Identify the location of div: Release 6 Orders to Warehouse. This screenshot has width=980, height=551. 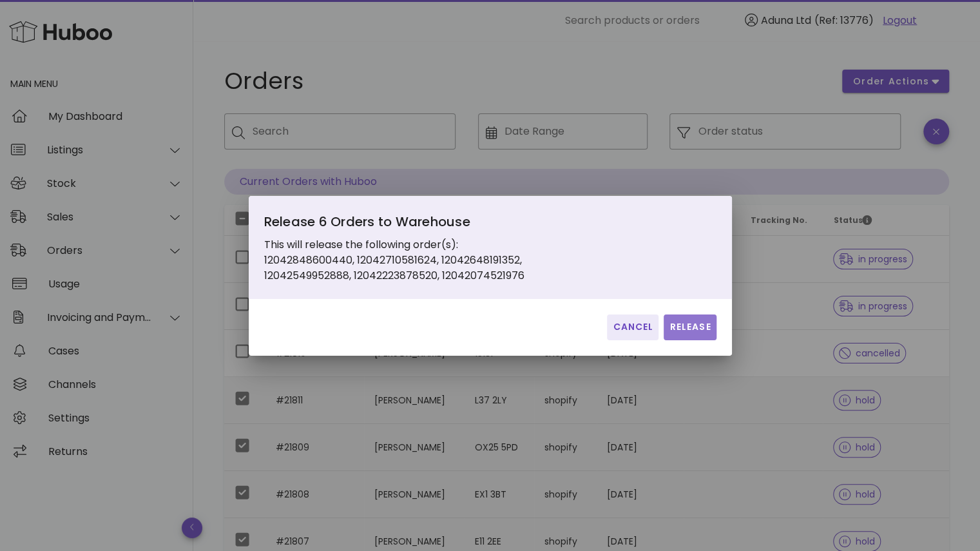
(408, 224).